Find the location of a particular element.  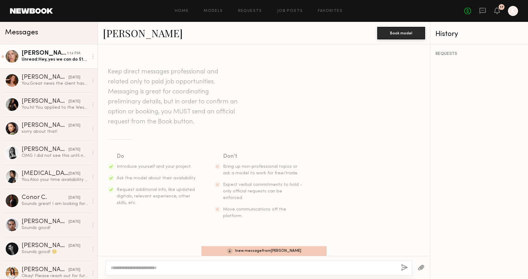

div: OMG I did not see this until now…. I for some reason never get notifications for messages on this... is located at coordinates (55, 156).